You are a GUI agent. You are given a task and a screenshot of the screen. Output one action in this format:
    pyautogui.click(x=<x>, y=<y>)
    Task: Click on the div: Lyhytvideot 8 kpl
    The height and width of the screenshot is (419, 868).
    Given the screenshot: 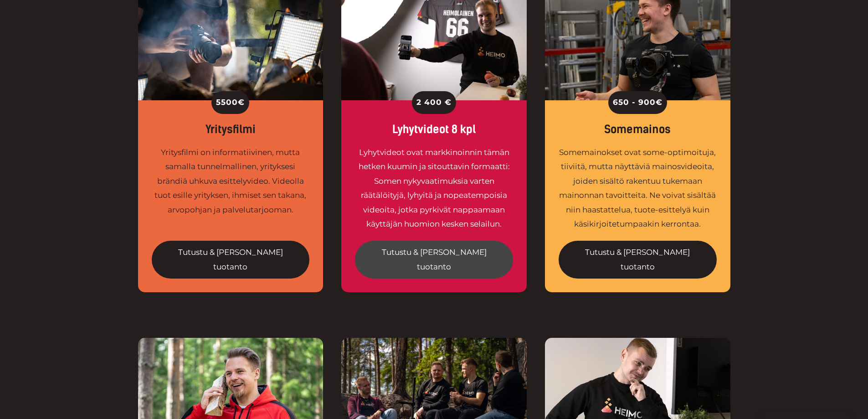 What is the action you would take?
    pyautogui.click(x=434, y=129)
    